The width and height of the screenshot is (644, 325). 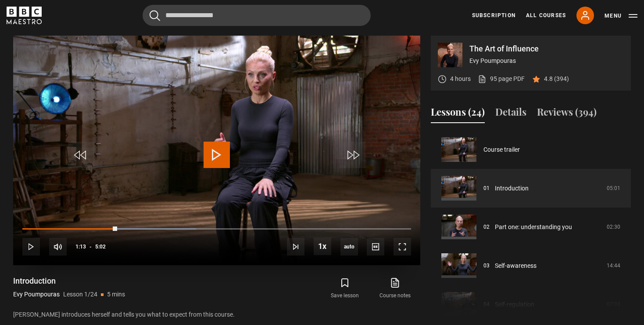 What do you see at coordinates (81, 246) in the screenshot?
I see `span: 1:13` at bounding box center [81, 246].